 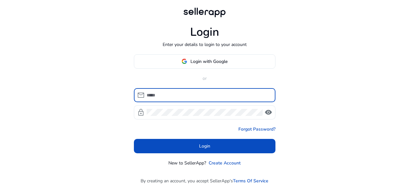 I want to click on p: New to SellerApp?, so click(x=187, y=163).